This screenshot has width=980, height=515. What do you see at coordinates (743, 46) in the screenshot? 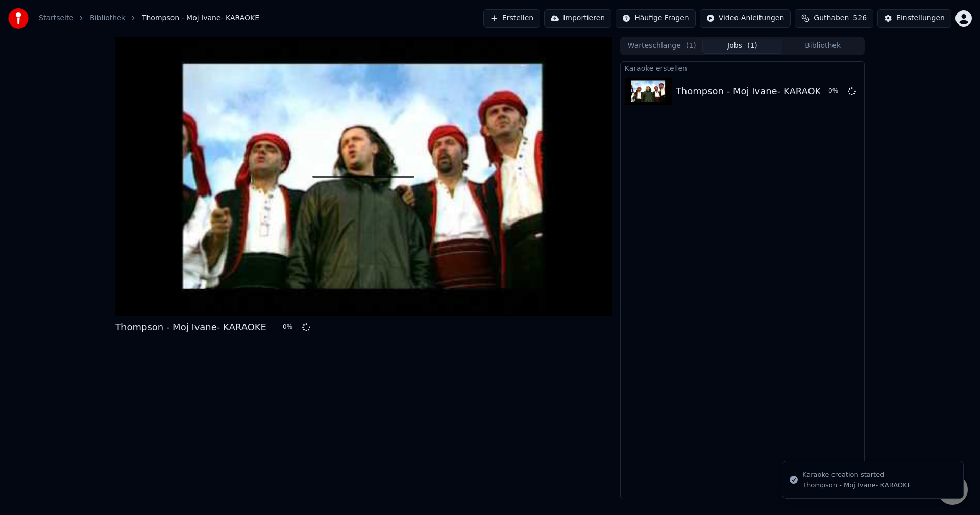
I see `button: Jobs` at bounding box center [743, 46].